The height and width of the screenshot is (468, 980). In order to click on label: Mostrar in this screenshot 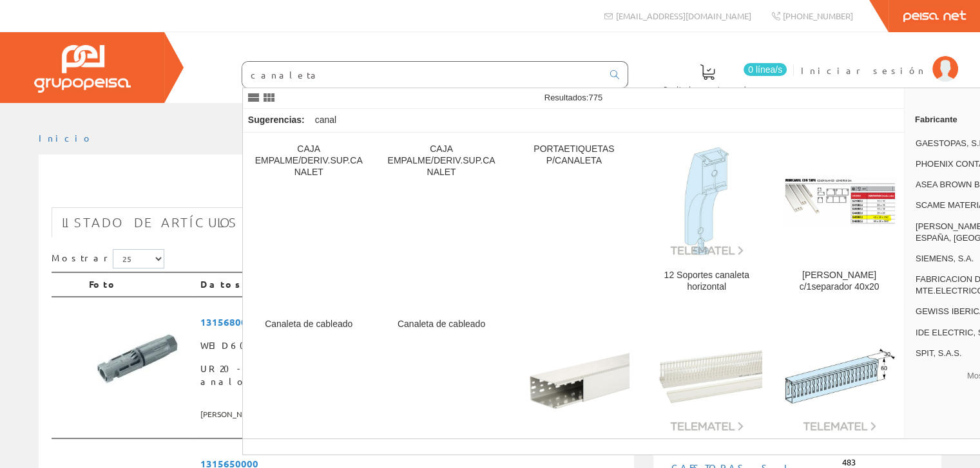, I will do `click(108, 259)`.